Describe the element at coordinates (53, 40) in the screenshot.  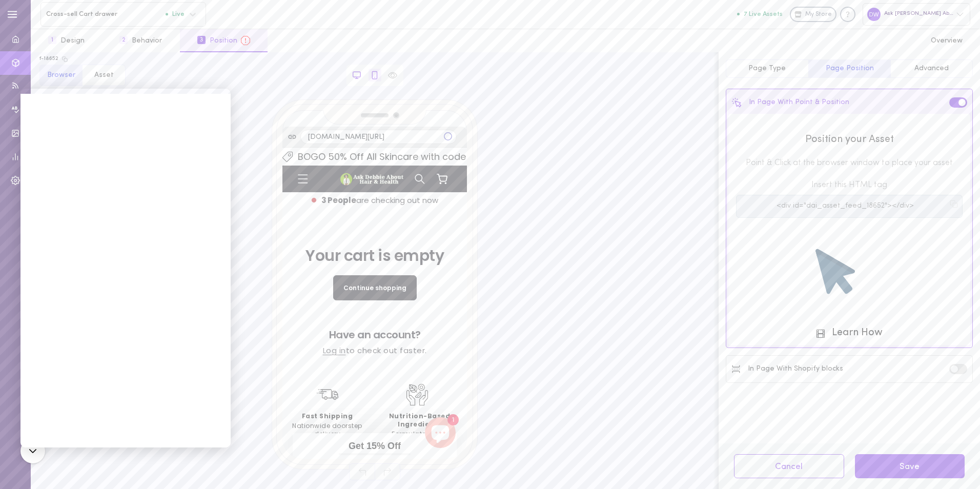
I see `span: 1` at that location.